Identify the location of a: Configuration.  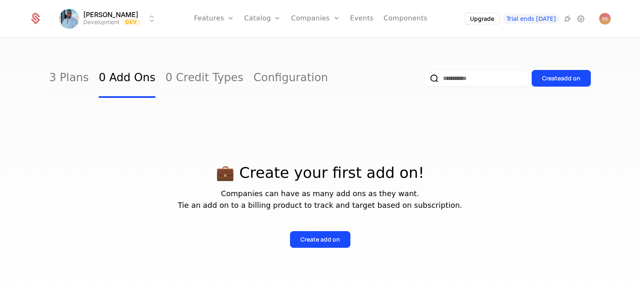
(290, 78).